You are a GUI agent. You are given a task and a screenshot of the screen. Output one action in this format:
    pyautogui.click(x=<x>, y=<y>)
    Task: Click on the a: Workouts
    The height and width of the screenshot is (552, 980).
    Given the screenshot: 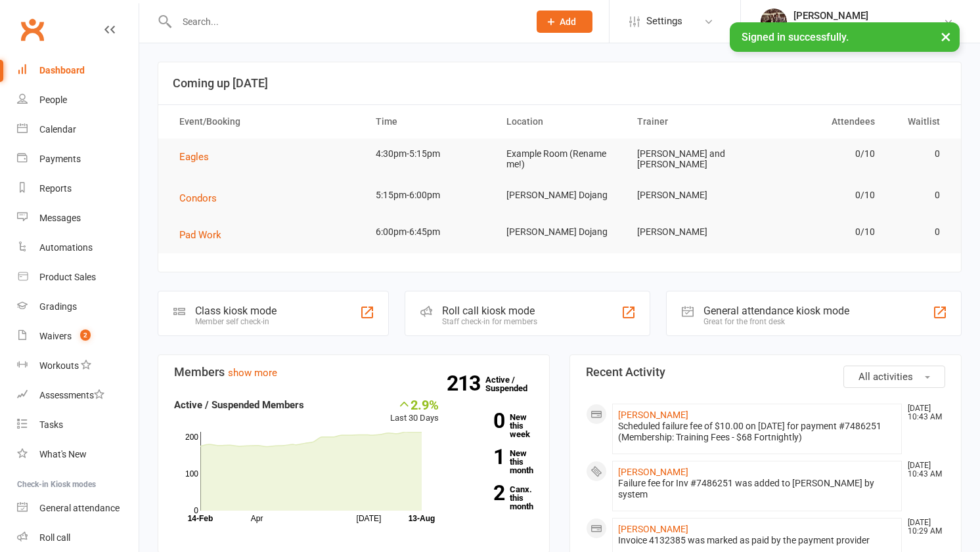 What is the action you would take?
    pyautogui.click(x=78, y=365)
    